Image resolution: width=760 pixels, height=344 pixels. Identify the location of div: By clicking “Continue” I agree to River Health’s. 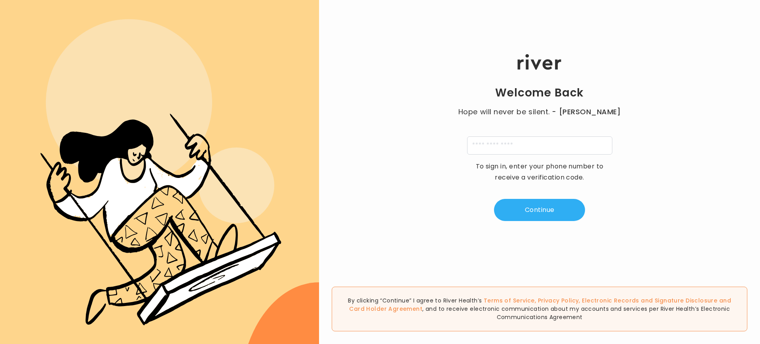
(539, 309).